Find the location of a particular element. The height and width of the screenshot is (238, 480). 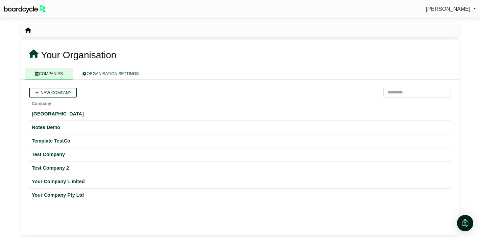

a: ORGANISATION SETTINGS is located at coordinates (110, 73).